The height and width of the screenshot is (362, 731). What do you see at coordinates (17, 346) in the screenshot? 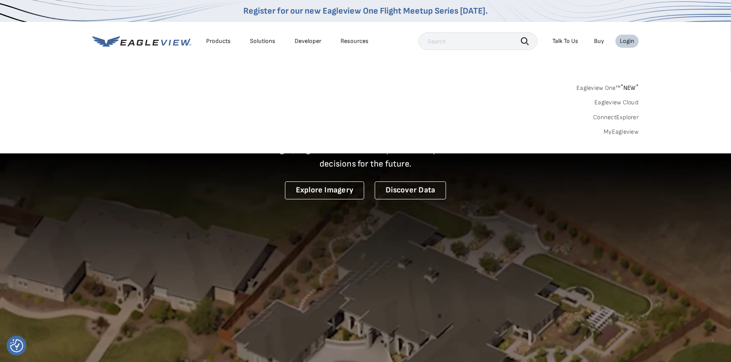
I see `button: Consent Preferences` at bounding box center [17, 346].